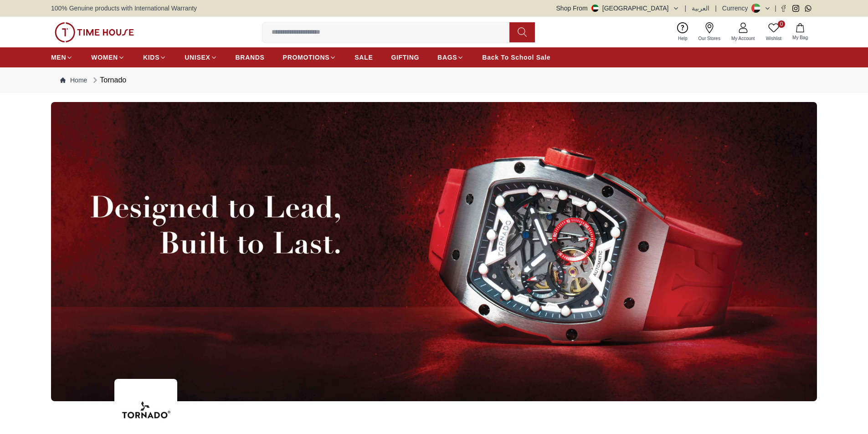 The image size is (868, 434). I want to click on a: BRANDS, so click(250, 57).